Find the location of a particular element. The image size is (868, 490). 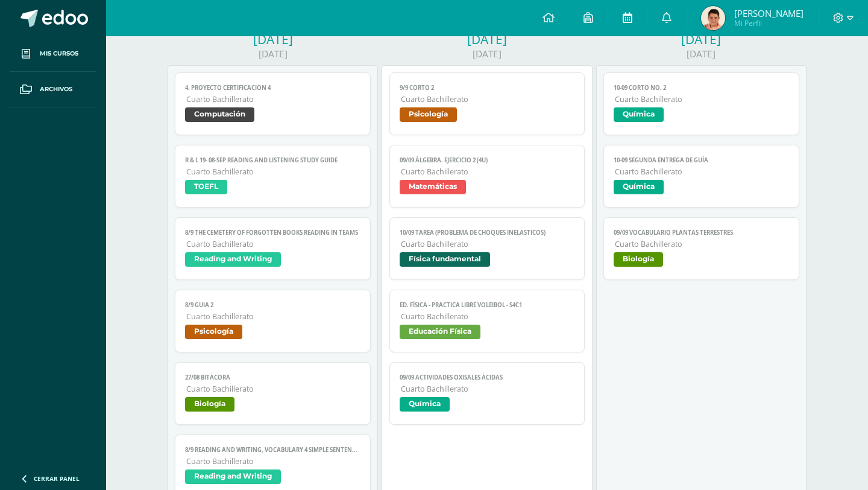

img: c7f6891603fb5af6efb770ab50e2a5d8.png is located at coordinates (713, 18).